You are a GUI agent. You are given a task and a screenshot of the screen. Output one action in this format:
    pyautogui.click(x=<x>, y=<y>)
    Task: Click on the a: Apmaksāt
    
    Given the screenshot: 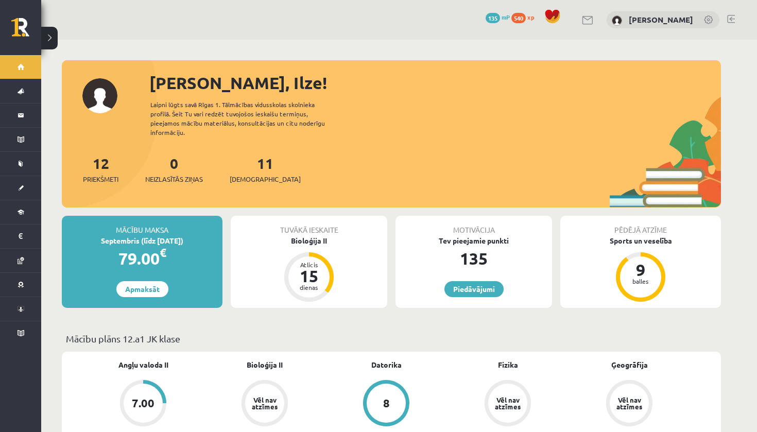 What is the action you would take?
    pyautogui.click(x=142, y=289)
    